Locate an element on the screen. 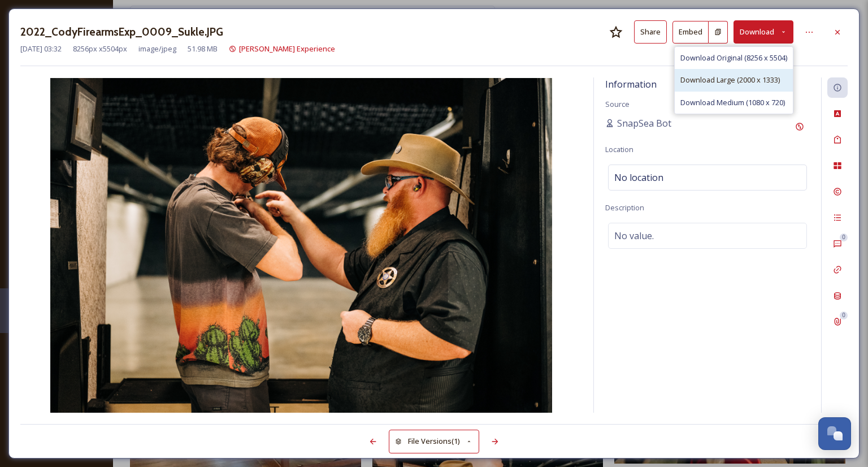 This screenshot has width=868, height=467. img: 9G09ukj0ESYAAAAAAAAZAw2022_CodyFirearmsExp_0009_Sukle.JPG is located at coordinates (301, 245).